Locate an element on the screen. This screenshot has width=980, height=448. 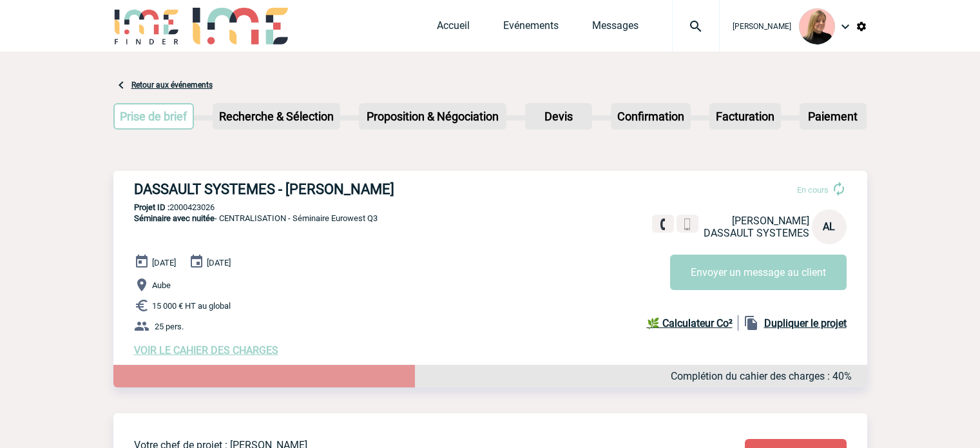
p: Paiement is located at coordinates (833, 116).